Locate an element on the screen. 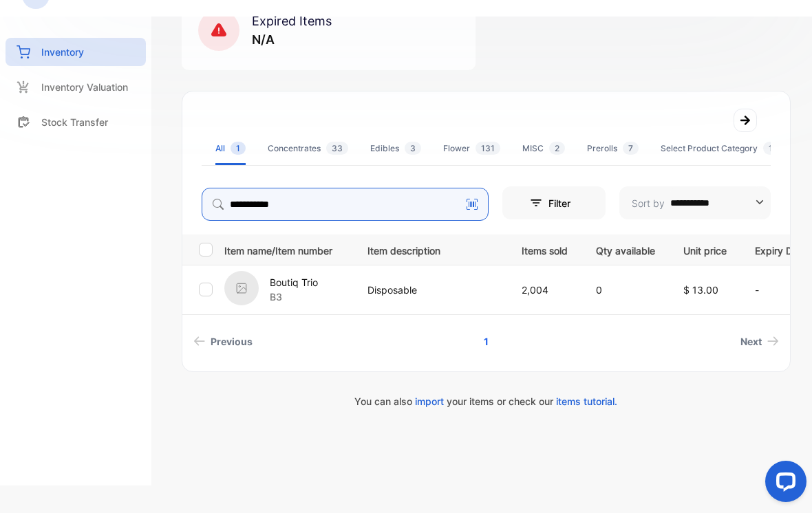 The height and width of the screenshot is (513, 812). span: items tutorial. is located at coordinates (586, 401).